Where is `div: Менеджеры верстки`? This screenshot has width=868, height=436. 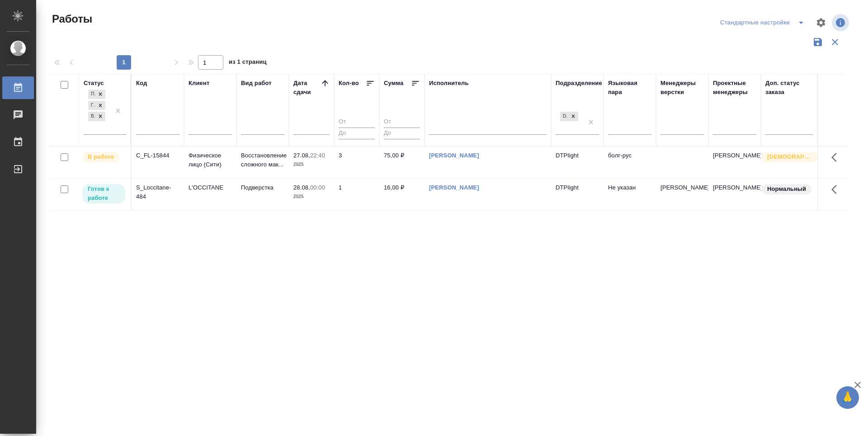 div: Менеджеры верстки is located at coordinates (683, 88).